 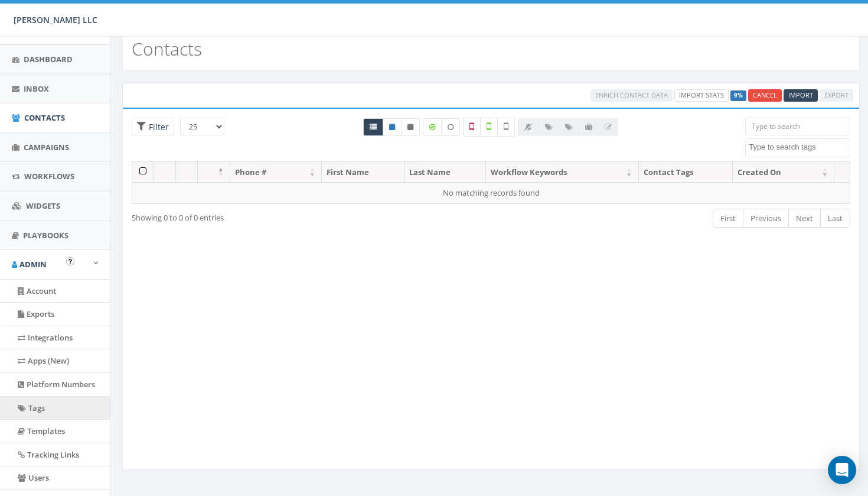 I want to click on input: Type to search, so click(x=798, y=126).